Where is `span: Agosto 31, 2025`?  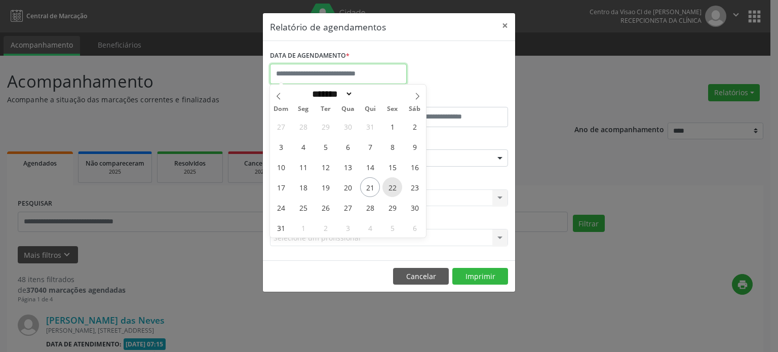
span: Agosto 31, 2025 is located at coordinates (280, 227).